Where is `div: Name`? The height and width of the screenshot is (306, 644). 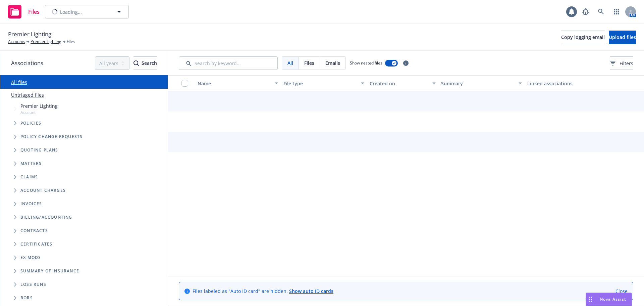
div: Name is located at coordinates (234, 84).